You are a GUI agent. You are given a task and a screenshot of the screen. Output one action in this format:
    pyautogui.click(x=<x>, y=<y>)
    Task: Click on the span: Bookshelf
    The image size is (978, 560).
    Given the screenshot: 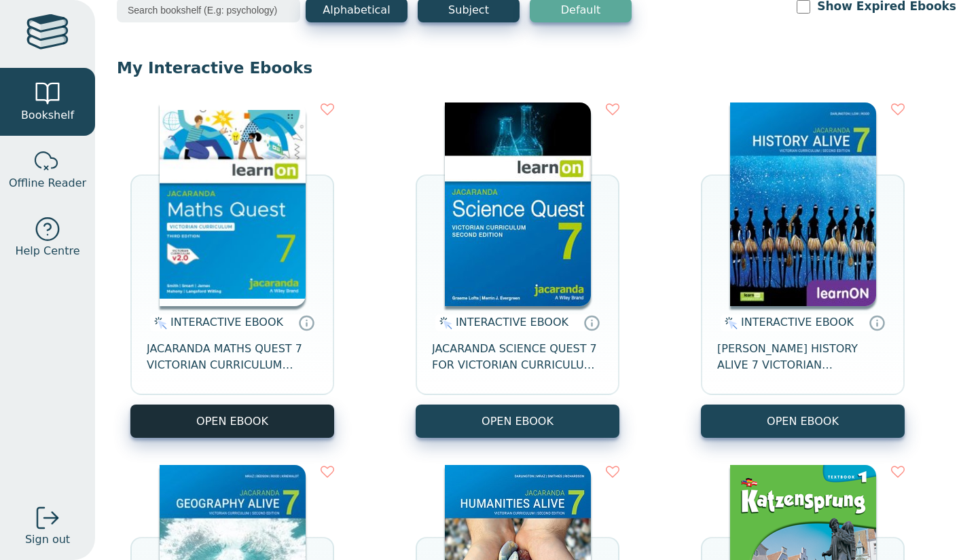 What is the action you would take?
    pyautogui.click(x=47, y=116)
    